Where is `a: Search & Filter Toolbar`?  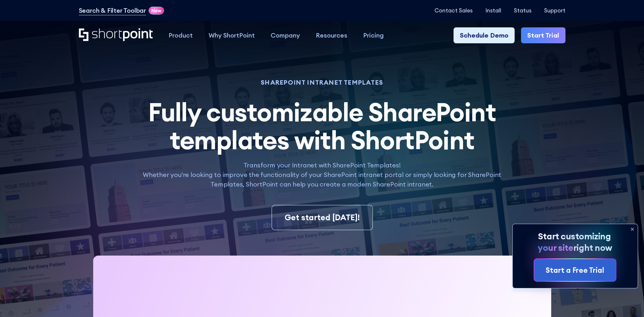 a: Search & Filter Toolbar is located at coordinates (112, 11).